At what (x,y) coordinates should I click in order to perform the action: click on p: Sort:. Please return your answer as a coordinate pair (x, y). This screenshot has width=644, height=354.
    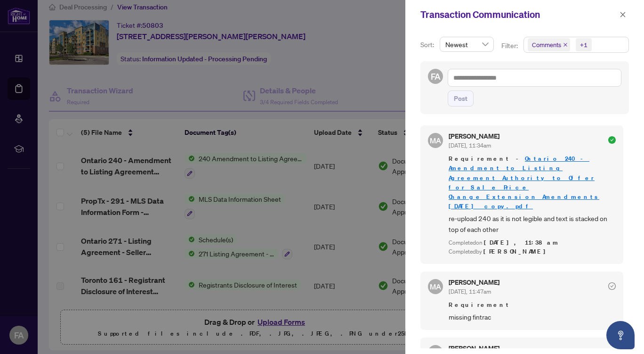
    Looking at the image, I should click on (428, 45).